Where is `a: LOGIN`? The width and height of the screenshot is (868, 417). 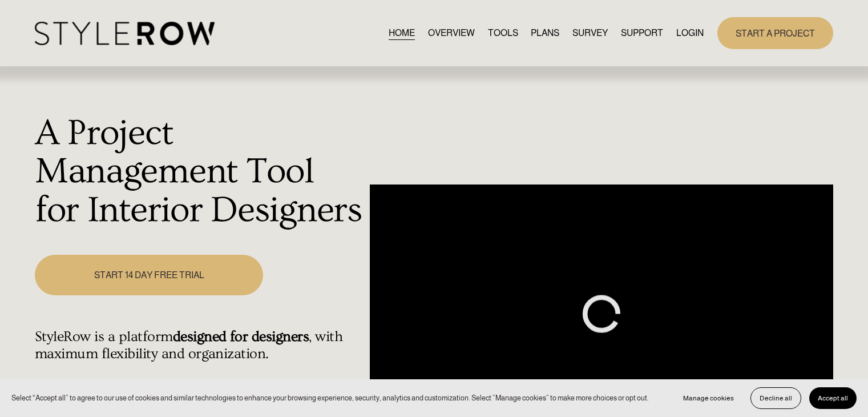
a: LOGIN is located at coordinates (690, 33).